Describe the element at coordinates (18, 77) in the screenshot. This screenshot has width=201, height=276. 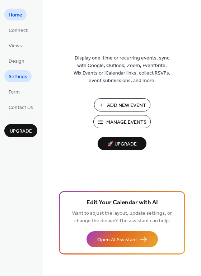
I see `span: Settings` at that location.